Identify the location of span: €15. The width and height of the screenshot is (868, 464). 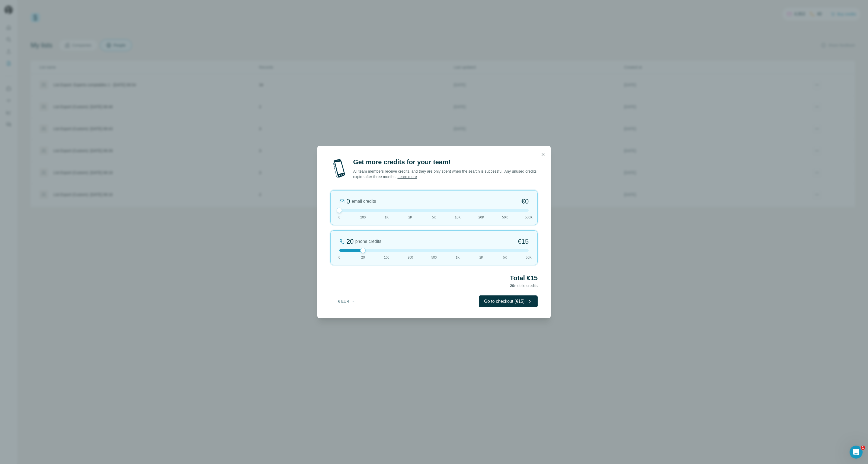
(524, 241).